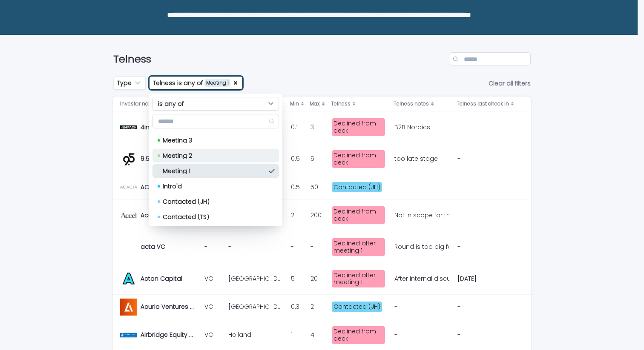 The image size is (644, 350). I want to click on p: 3, so click(313, 126).